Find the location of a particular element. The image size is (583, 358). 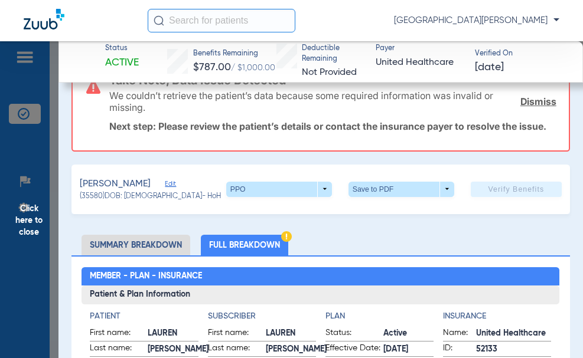

span: Status: is located at coordinates (354, 334).